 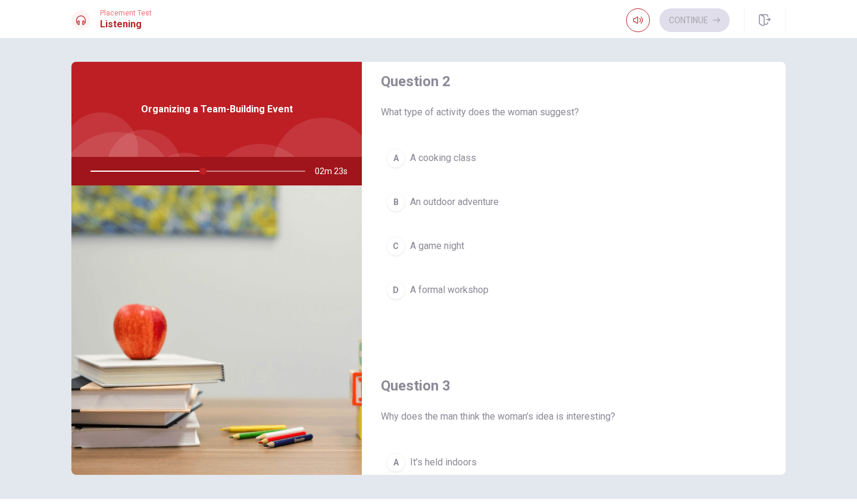 I want to click on button: BAn outdoor adventure, so click(x=574, y=202).